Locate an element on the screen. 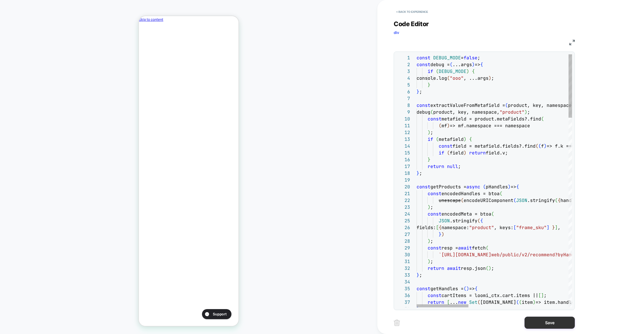 The width and height of the screenshot is (644, 334). div: 10 is located at coordinates (403, 119).